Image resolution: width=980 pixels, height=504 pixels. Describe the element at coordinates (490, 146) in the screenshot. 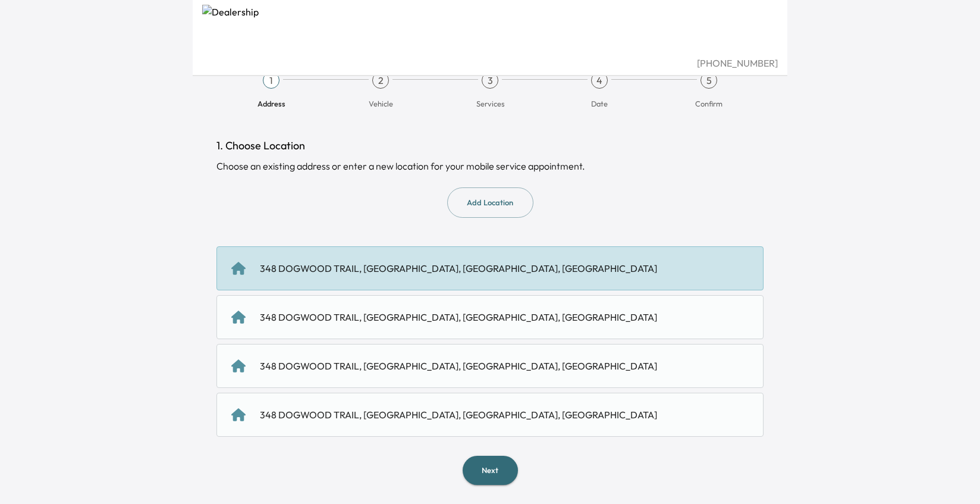

I see `h1: 1. Choose Location` at that location.